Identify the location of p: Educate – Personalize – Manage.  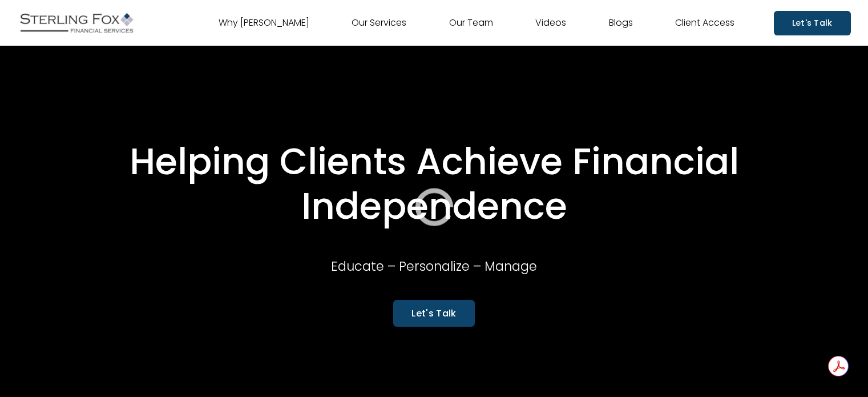
(434, 266).